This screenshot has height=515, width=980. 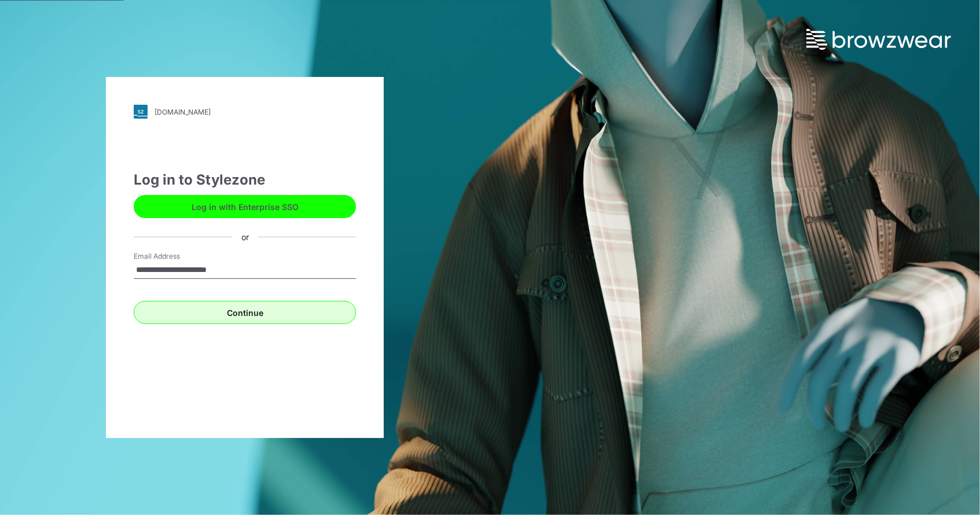 I want to click on img: svg+xml;base64,PHN2ZyB3aWR0aD0iMjgiIGhlaWdodD0iMjgiIHZpZXdCb3g9IjAgMCAyOCAyOCIgZmlsbD0ibm9uZSIgeG..., so click(x=141, y=111).